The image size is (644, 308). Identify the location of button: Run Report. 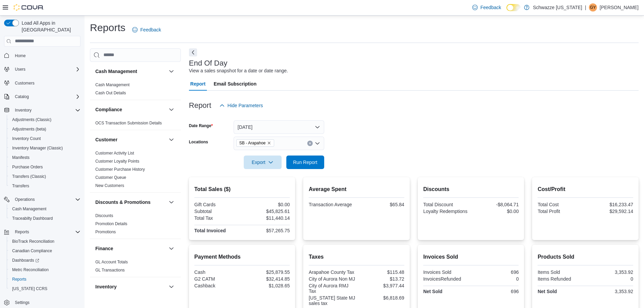
(305, 163).